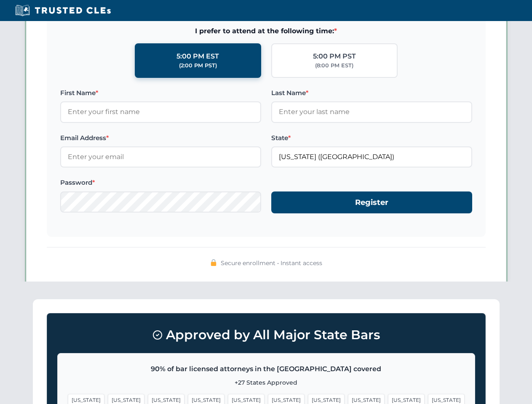  What do you see at coordinates (266, 335) in the screenshot?
I see `h3: Approved by All Major State Bars` at bounding box center [266, 335].